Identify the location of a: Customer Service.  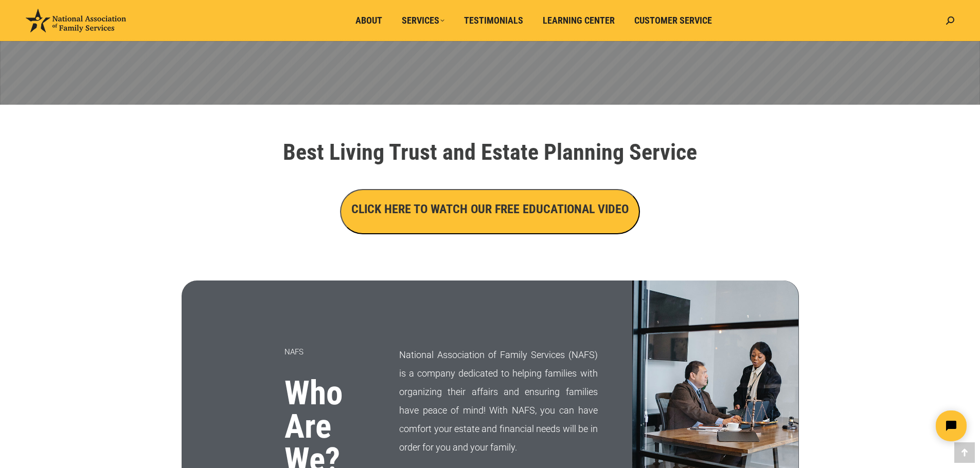
(673, 21).